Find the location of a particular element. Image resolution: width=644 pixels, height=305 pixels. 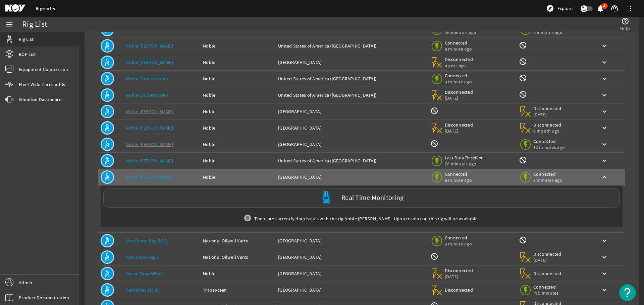

button: Explore is located at coordinates (560, 8).